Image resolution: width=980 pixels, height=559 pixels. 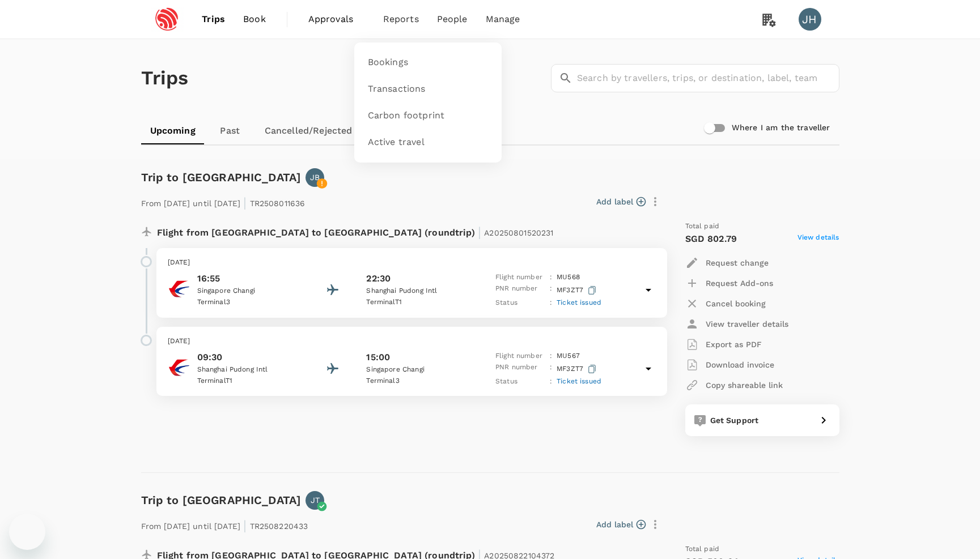 I want to click on p: Cancel booking, so click(x=735, y=303).